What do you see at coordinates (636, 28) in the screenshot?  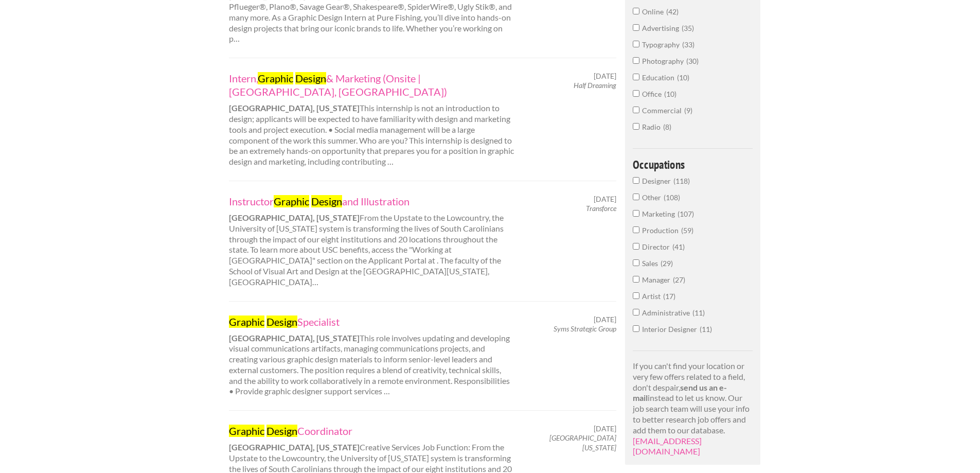 I see `input: Advertising35` at bounding box center [636, 28].